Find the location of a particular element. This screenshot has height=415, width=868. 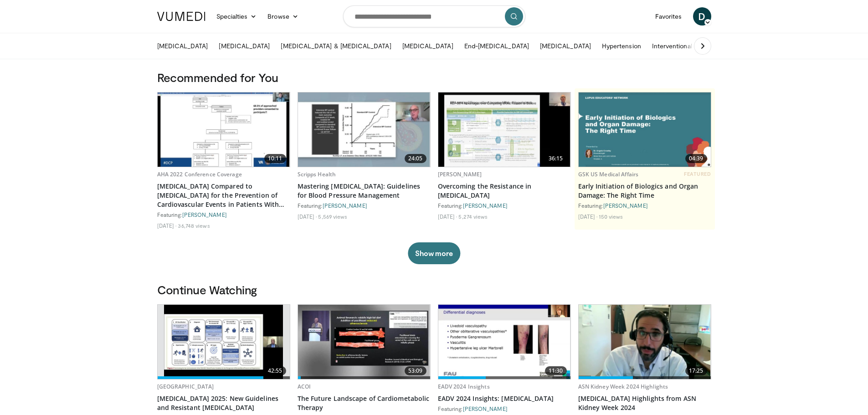

a: 17:25 is located at coordinates (645, 342).